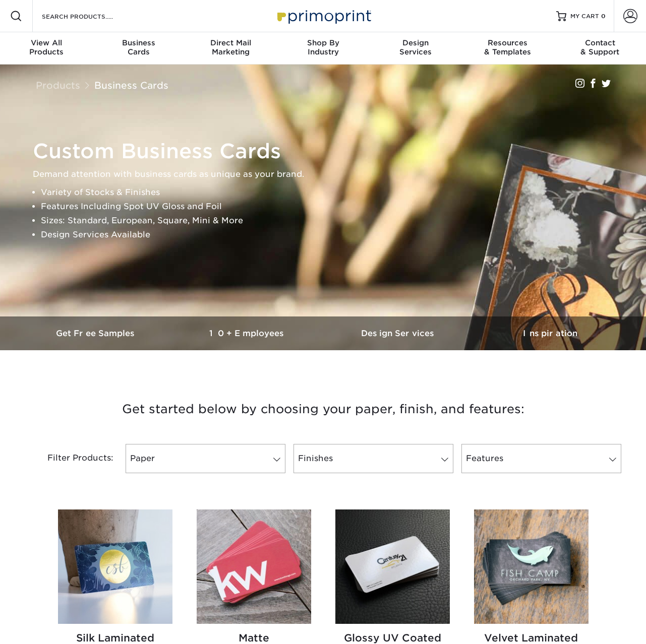  I want to click on a: DesignServices, so click(415, 48).